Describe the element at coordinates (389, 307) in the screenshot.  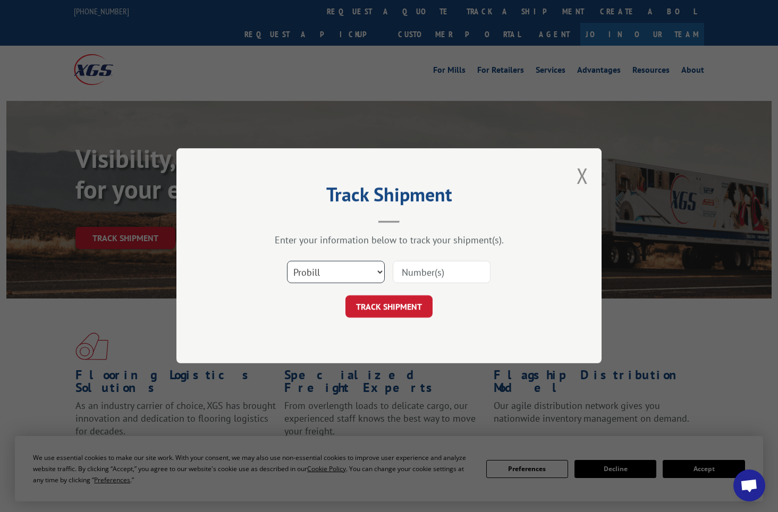
I see `button: TRACK SHIPMENT` at that location.